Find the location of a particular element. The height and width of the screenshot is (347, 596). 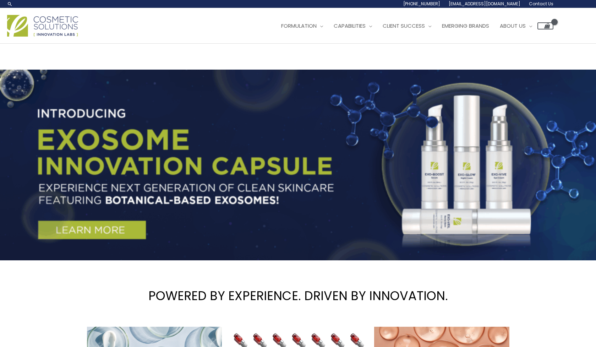

a: Emerging Brands is located at coordinates (465, 26).